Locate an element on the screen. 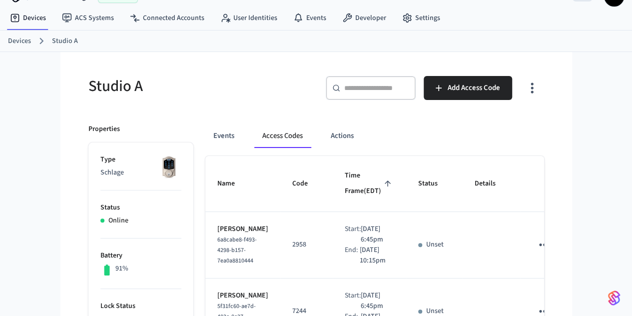 This screenshot has width=632, height=316. span: Details is located at coordinates (492, 183).